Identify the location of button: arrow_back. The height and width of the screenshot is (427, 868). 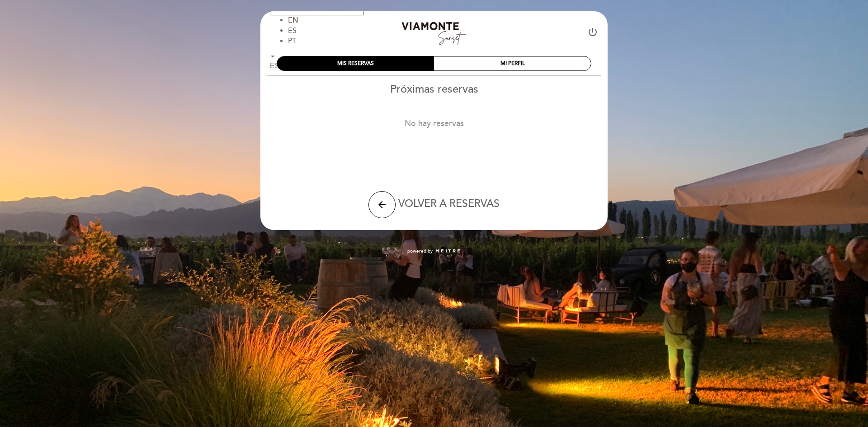
(382, 205).